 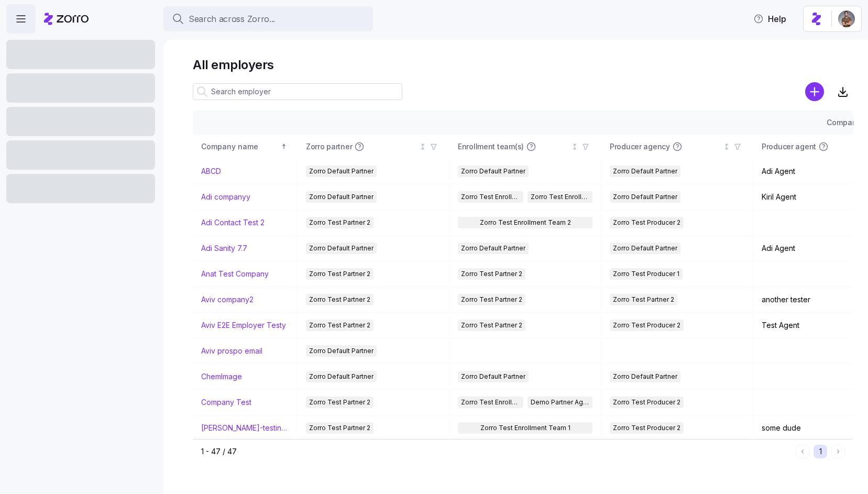 I want to click on span: Search across Zorro..., so click(x=232, y=19).